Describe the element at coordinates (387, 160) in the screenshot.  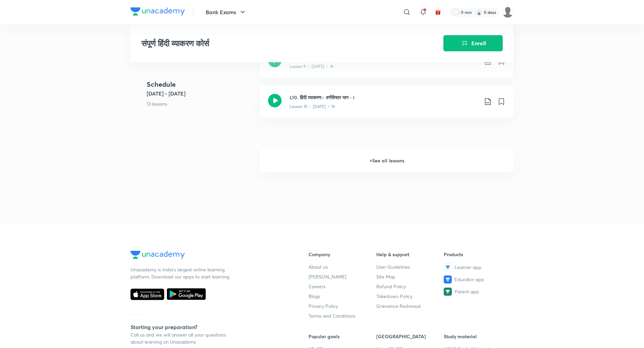
I see `h6: + See all lessons` at that location.